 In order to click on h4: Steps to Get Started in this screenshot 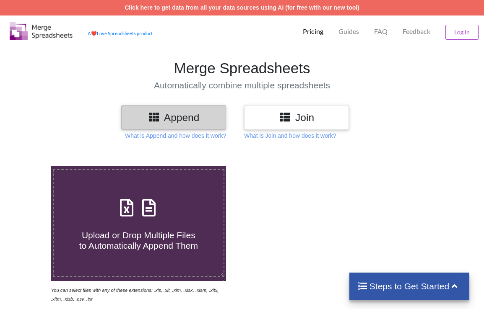, I will do `click(409, 286)`.